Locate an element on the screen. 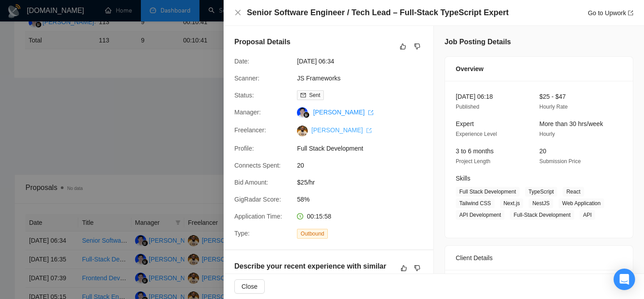 This screenshot has width=644, height=299. span: Close is located at coordinates (249, 286).